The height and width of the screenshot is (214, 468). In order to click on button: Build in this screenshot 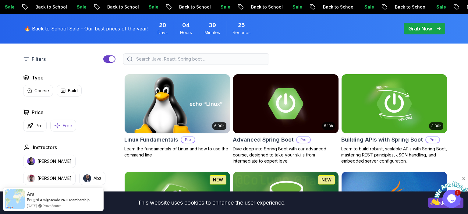, I will do `click(69, 91)`.